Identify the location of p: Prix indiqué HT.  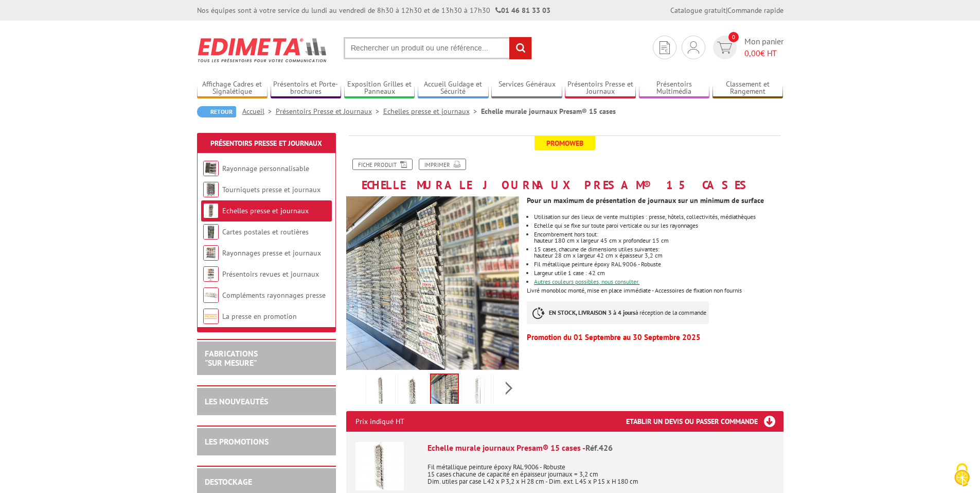
(380, 421).